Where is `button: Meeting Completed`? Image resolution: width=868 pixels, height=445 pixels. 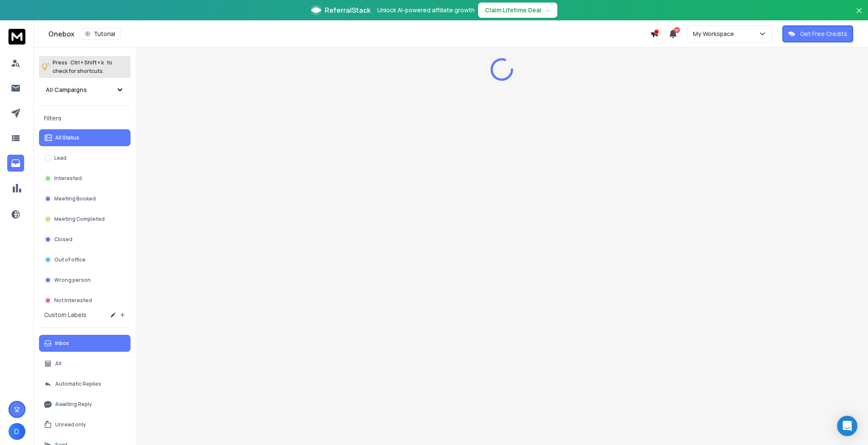
button: Meeting Completed is located at coordinates (85, 219).